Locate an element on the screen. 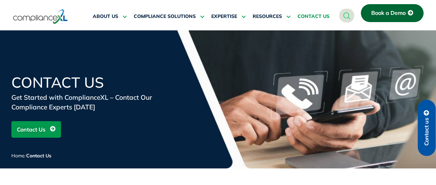  a: Book a Demo is located at coordinates (392, 13).